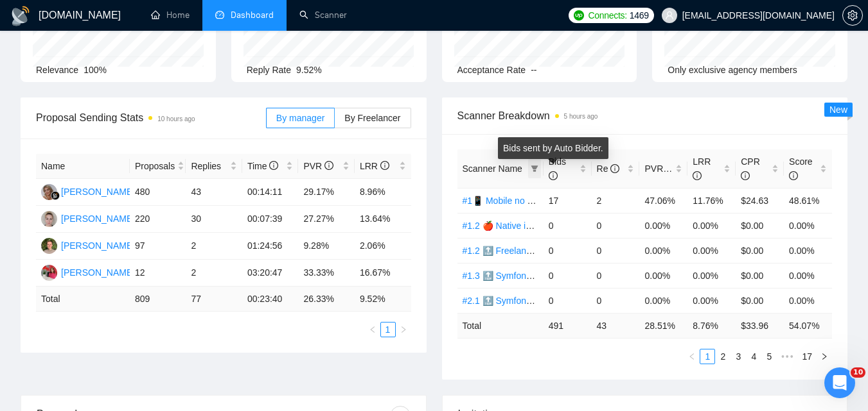 This screenshot has height=411, width=868. I want to click on a: 3, so click(738, 357).